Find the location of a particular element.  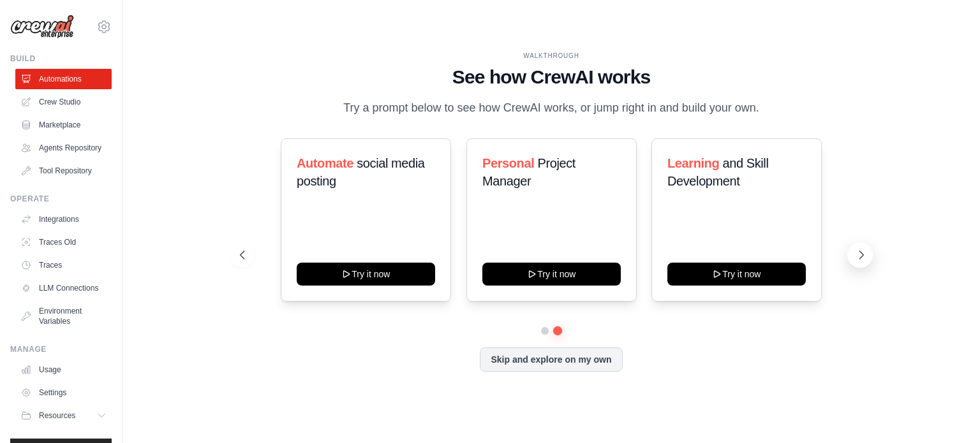

a: Tool Repository is located at coordinates (63, 171).